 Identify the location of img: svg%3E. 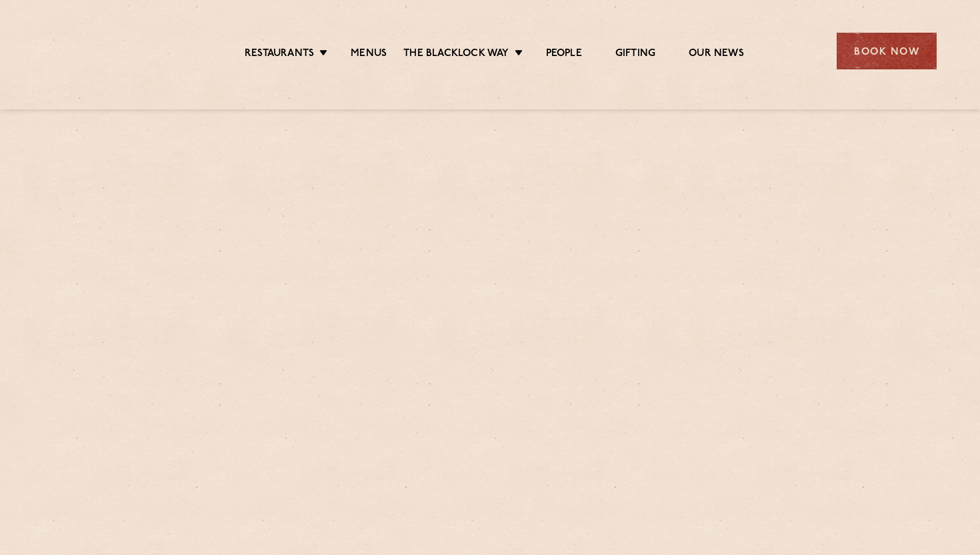
(101, 50).